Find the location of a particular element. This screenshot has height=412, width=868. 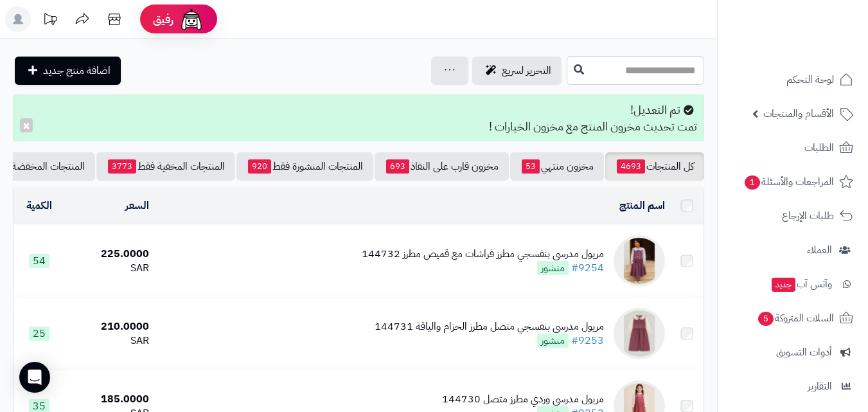

div: تم التعديل! تمت تحديث مخزون المنتج مع مخزون الخيارات ! is located at coordinates (359, 118).